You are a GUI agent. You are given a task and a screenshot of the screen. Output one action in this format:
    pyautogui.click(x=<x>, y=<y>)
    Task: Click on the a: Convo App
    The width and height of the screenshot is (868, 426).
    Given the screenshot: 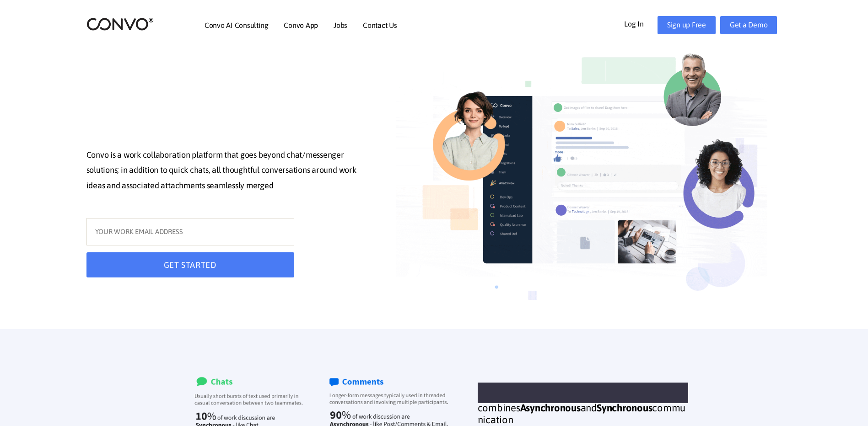 What is the action you would take?
    pyautogui.click(x=300, y=25)
    